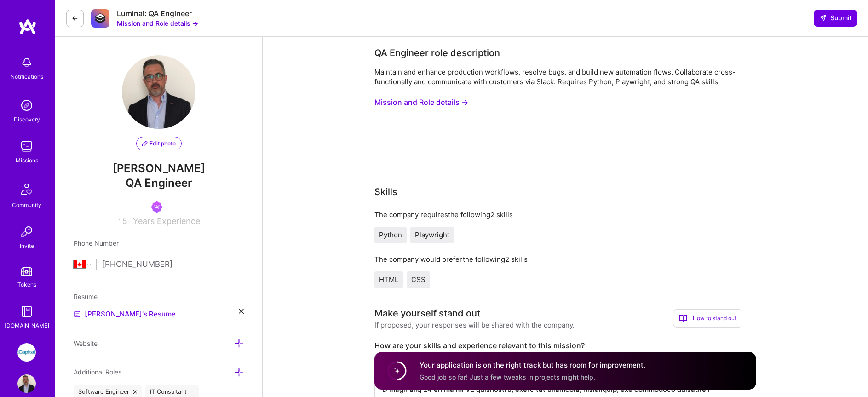  Describe the element at coordinates (27, 311) in the screenshot. I see `img: guide book` at that location.